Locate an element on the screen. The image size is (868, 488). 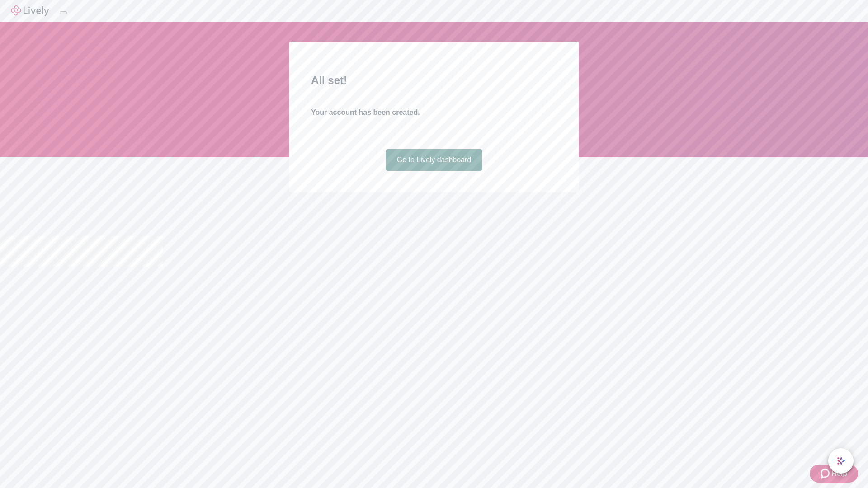
svg: Lively AI Assistant is located at coordinates (841, 461).